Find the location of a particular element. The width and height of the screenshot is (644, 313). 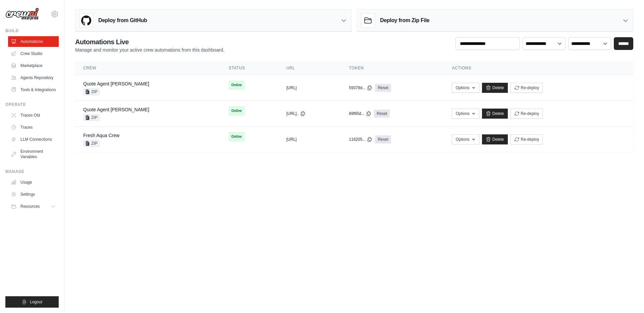

a: Usage is located at coordinates (33, 182).